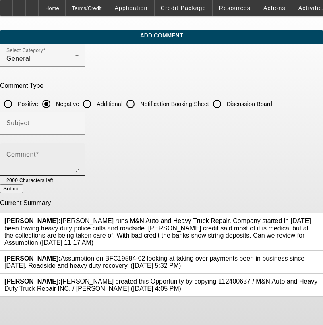 This screenshot has width=323, height=325. Describe the element at coordinates (30, 180) in the screenshot. I see `mat-hint: 2000 Characters left` at that location.